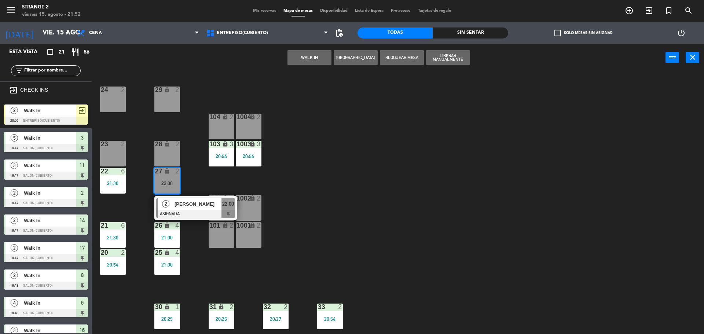  What do you see at coordinates (228, 204) in the screenshot?
I see `span: 22:00` at bounding box center [228, 204].